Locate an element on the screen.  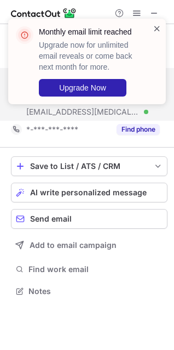
button: Upgrade Now is located at coordinates (83, 88).